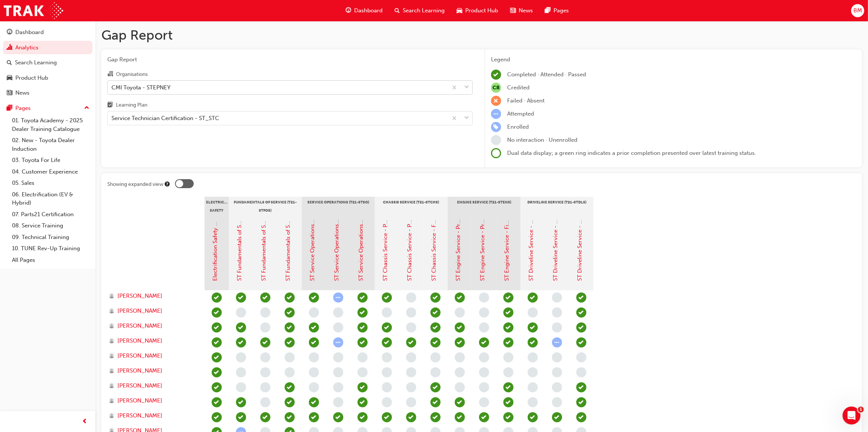 This screenshot has width=868, height=432. I want to click on a: ST Driveline Service - Final Assessment, so click(580, 231).